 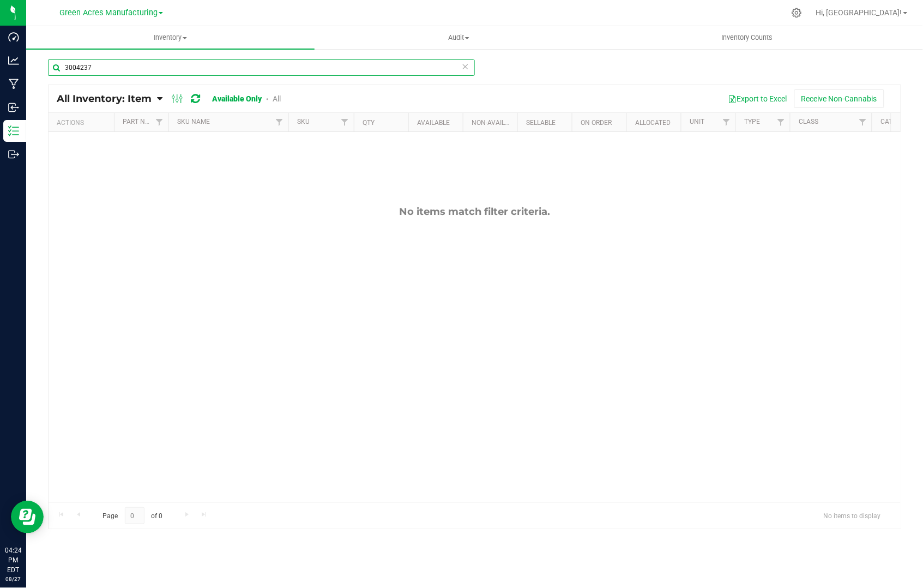 I want to click on a: Qty, so click(x=368, y=123).